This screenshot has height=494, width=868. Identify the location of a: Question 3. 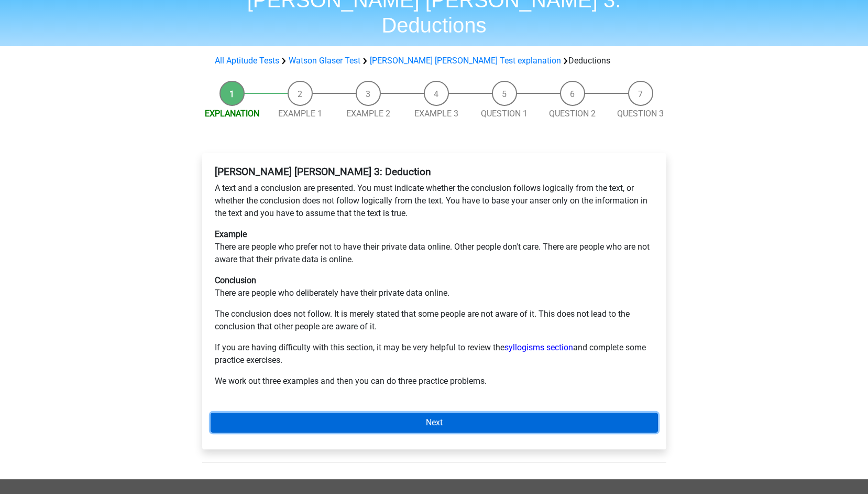
(641, 113).